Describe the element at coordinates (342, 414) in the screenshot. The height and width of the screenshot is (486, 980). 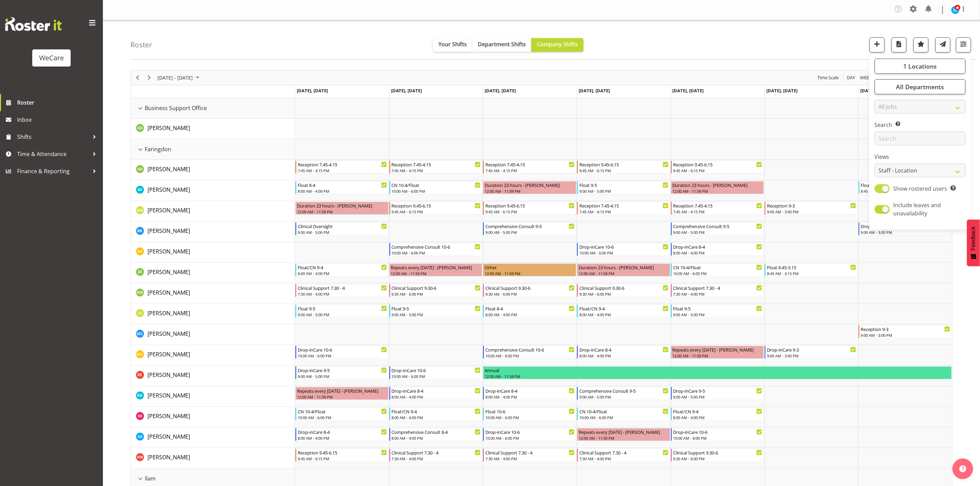
I see `div: Saahit Kour"s event - CN 10-4/Float Begin From Monday, September 8, 2025 at 10:00:00 AM GMT+12:00...` at that location.